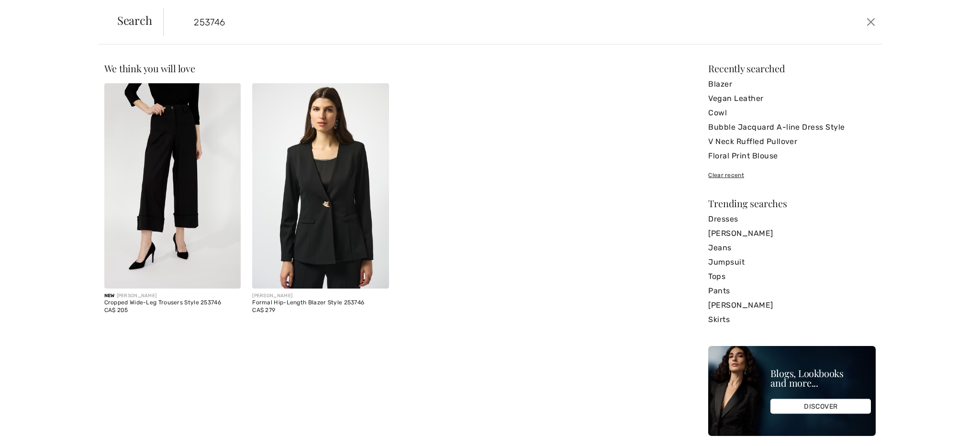 The height and width of the screenshot is (446, 980). Describe the element at coordinates (791, 128) in the screenshot. I see `a: Bubble Jacquard A-line Dress Style` at that location.